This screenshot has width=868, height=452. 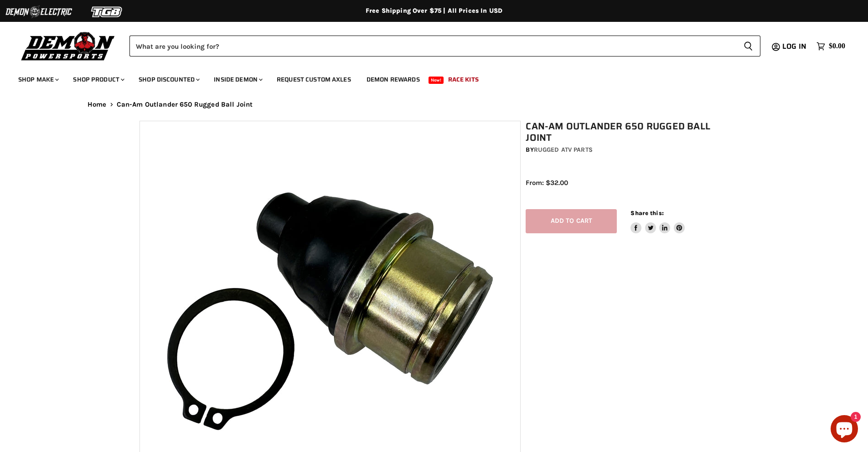 I want to click on span: Can-Am Outlander 650 Rugged Ball Joint, so click(x=185, y=104).